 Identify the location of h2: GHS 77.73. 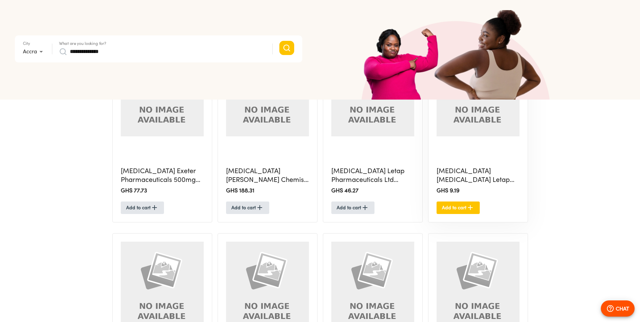
(162, 190).